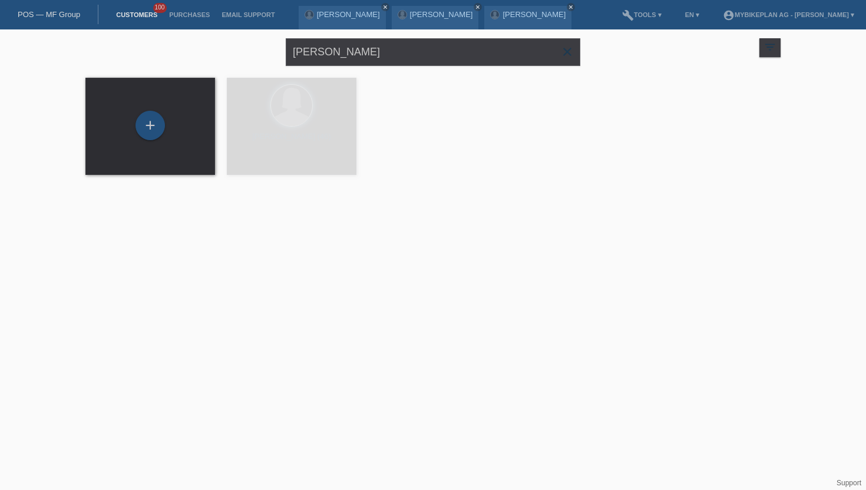  What do you see at coordinates (160, 8) in the screenshot?
I see `span: 100` at bounding box center [160, 8].